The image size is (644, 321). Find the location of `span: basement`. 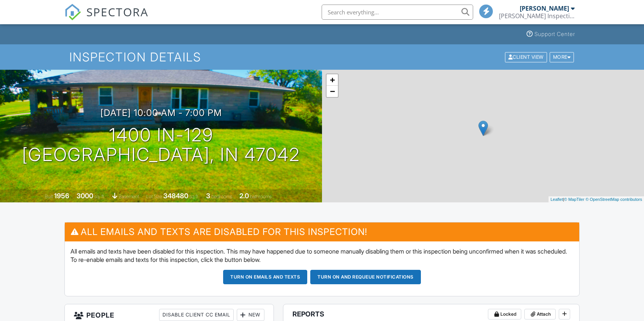

span: basement is located at coordinates (129, 197).